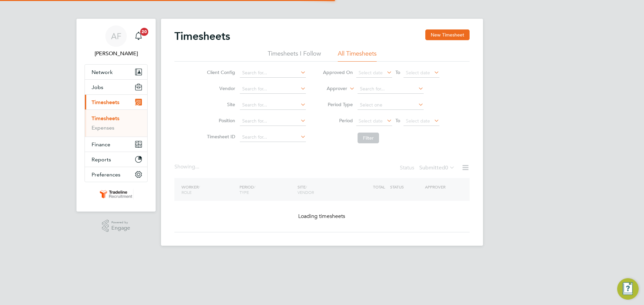  I want to click on a: Timesheets, so click(105, 118).